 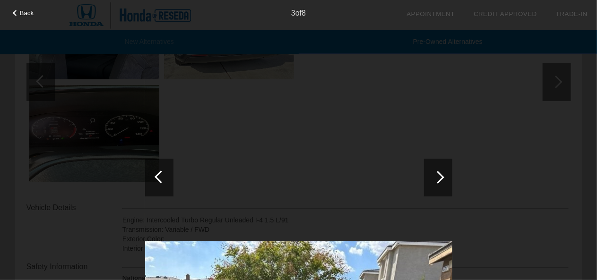 What do you see at coordinates (431, 14) in the screenshot?
I see `a: Appointment` at bounding box center [431, 14].